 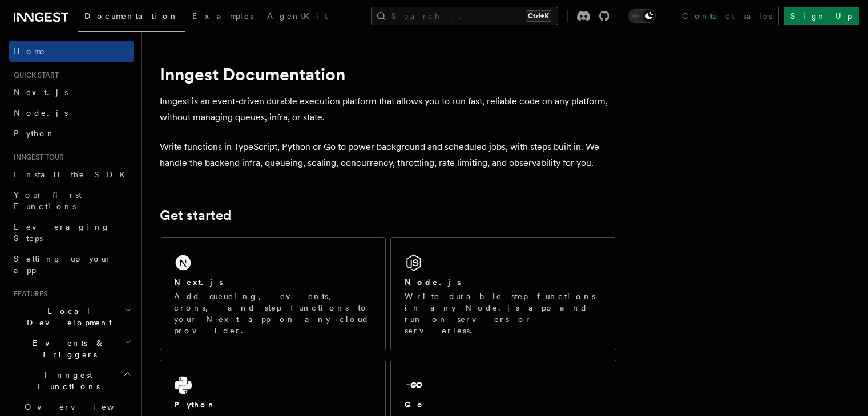 What do you see at coordinates (71, 233) in the screenshot?
I see `a: Leveraging Steps` at bounding box center [71, 233].